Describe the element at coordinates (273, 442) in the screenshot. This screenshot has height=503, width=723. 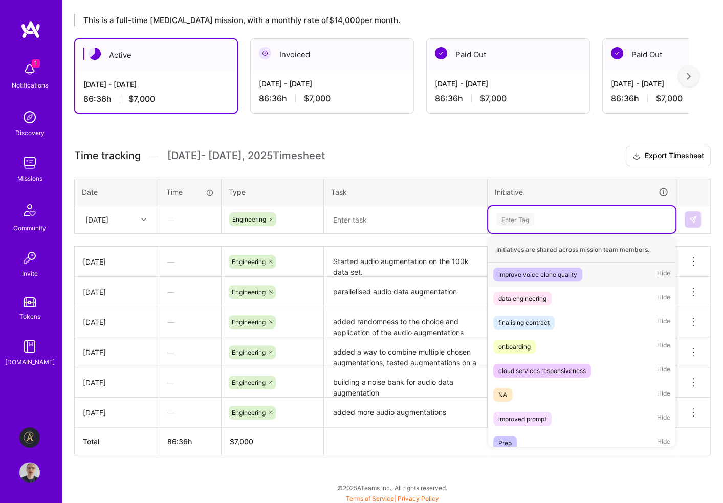
I see `th: $7,000` at that location.